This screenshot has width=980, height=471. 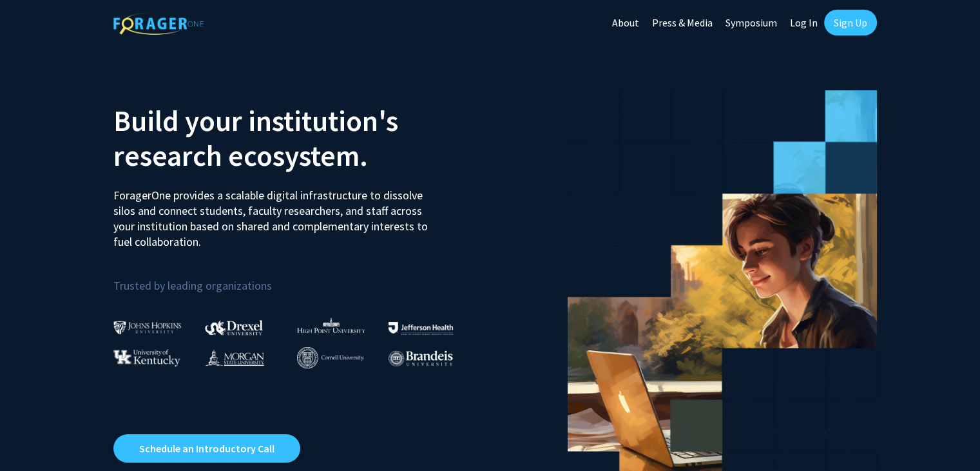 I want to click on a: Sign Up, so click(x=850, y=23).